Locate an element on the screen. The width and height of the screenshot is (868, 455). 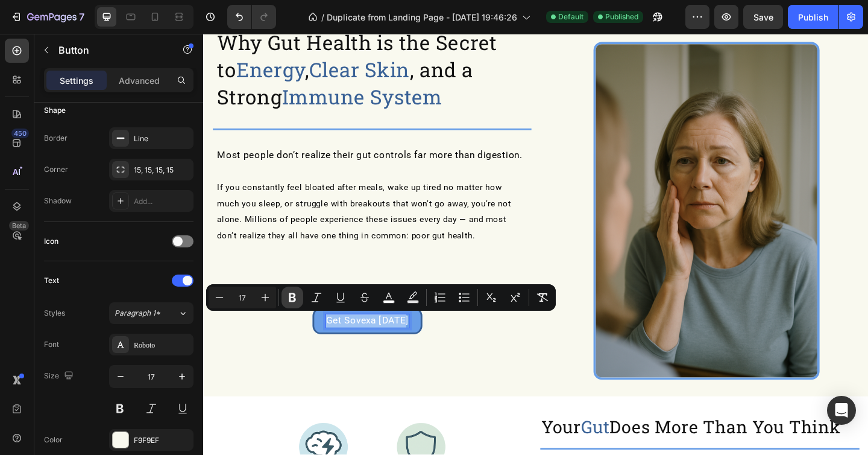
span: Immune System is located at coordinates (173, 69).